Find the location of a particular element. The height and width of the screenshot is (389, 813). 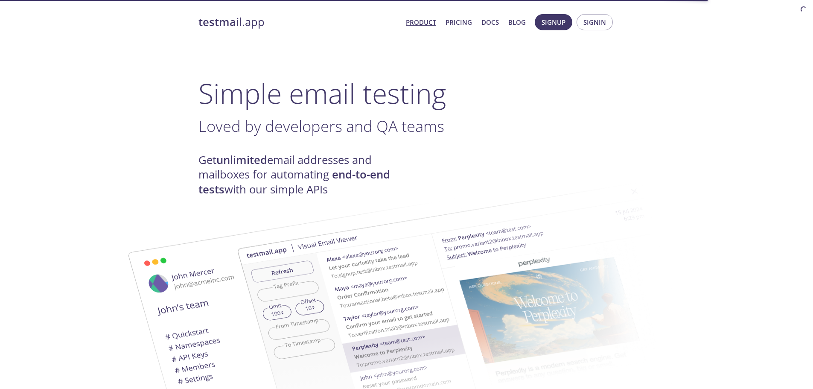

button: Signup is located at coordinates (553, 22).